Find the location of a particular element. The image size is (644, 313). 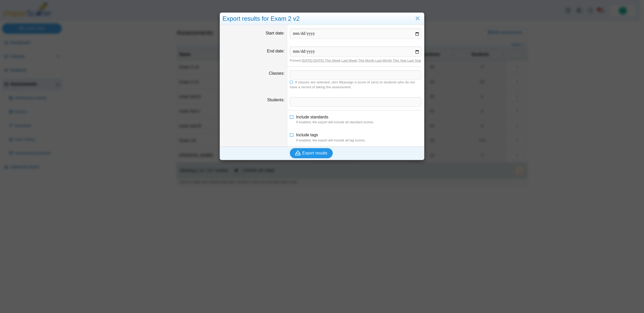

span: If classes are selected, zero fill(assign a score of zero) to students who do not have a record o... is located at coordinates (352, 85).